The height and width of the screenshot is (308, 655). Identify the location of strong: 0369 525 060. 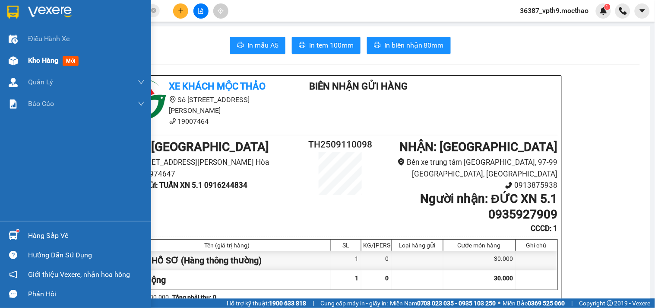
(547, 303).